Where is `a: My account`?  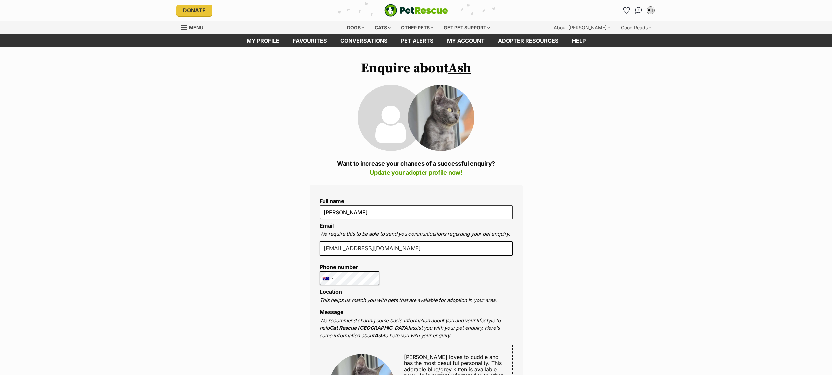
a: My account is located at coordinates (466, 41).